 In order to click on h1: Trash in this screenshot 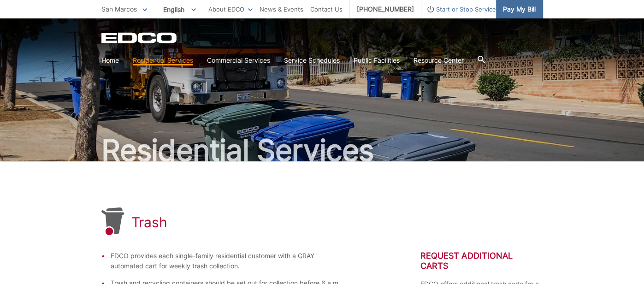, I will do `click(149, 222)`.